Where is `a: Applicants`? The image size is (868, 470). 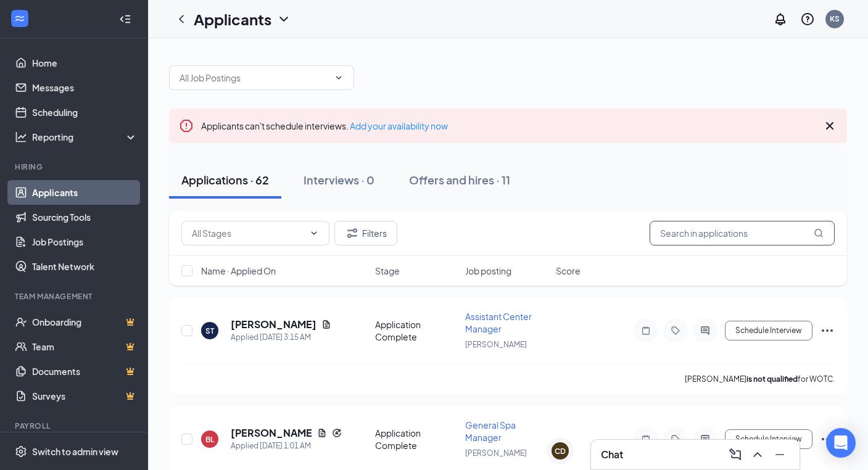 a: Applicants is located at coordinates (85, 192).